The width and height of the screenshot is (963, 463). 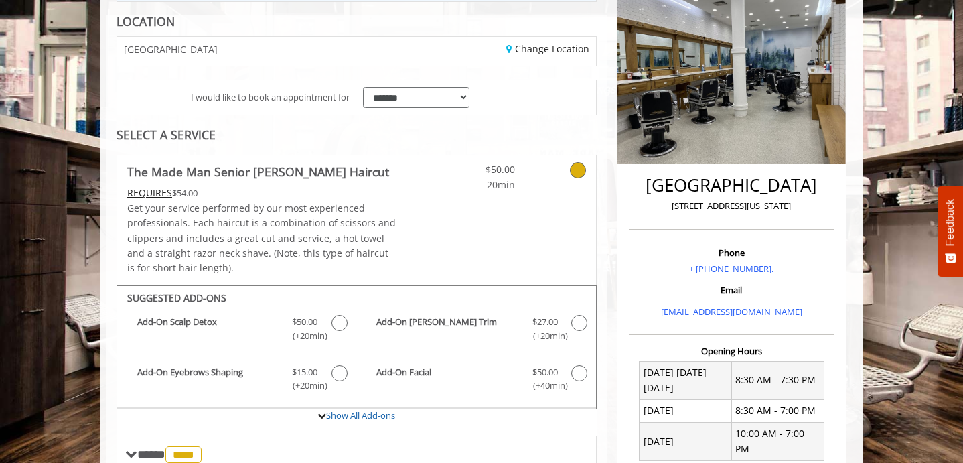 What do you see at coordinates (732, 290) in the screenshot?
I see `h3: Email` at bounding box center [732, 290].